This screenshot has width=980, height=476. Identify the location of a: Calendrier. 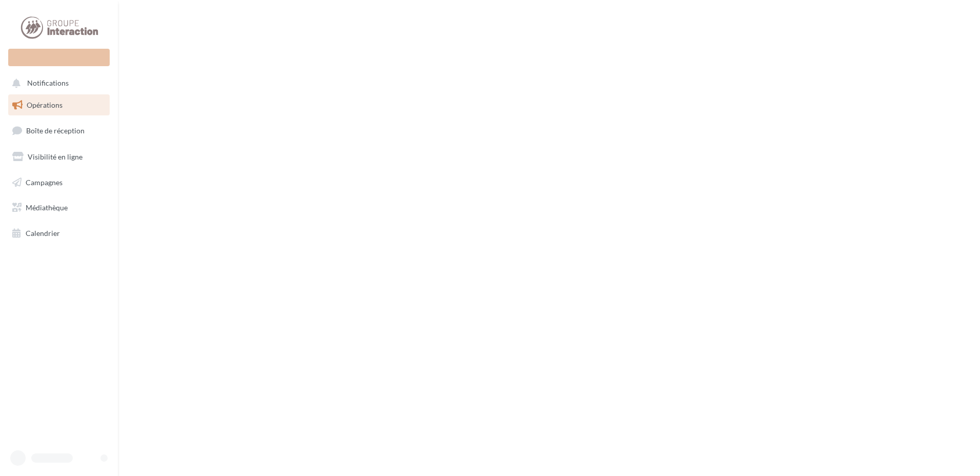
(59, 234).